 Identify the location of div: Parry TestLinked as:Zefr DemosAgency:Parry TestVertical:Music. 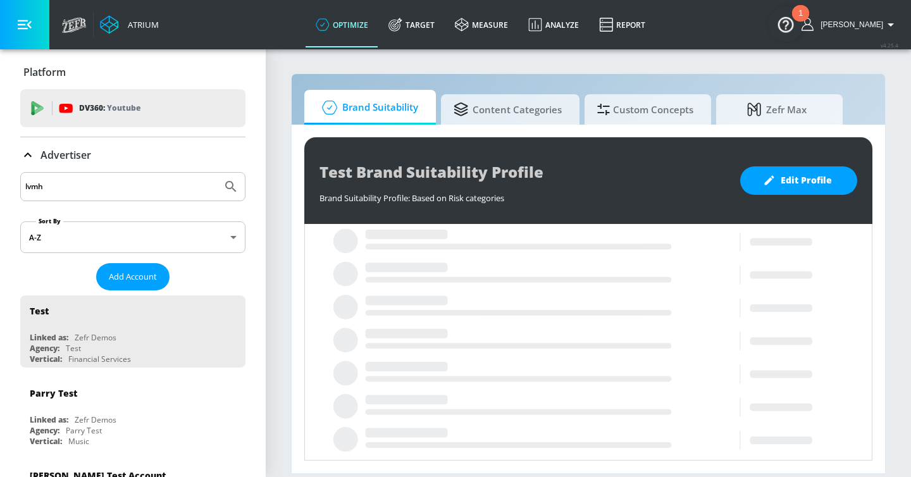
(133, 414).